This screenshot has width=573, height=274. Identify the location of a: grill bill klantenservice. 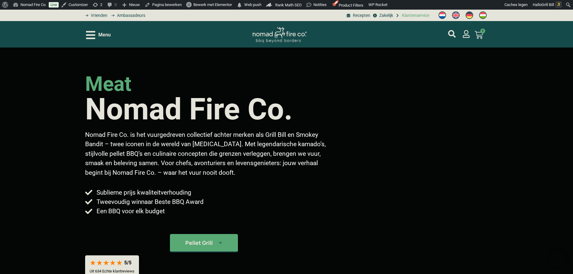
(412, 15).